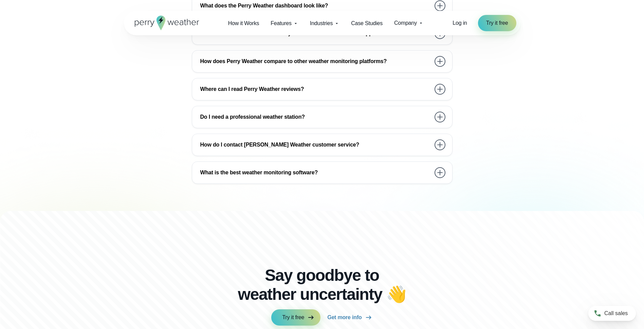 This screenshot has height=329, width=644. Describe the element at coordinates (315, 6) in the screenshot. I see `h3: What does the Perry Weather dashboard look like?` at that location.